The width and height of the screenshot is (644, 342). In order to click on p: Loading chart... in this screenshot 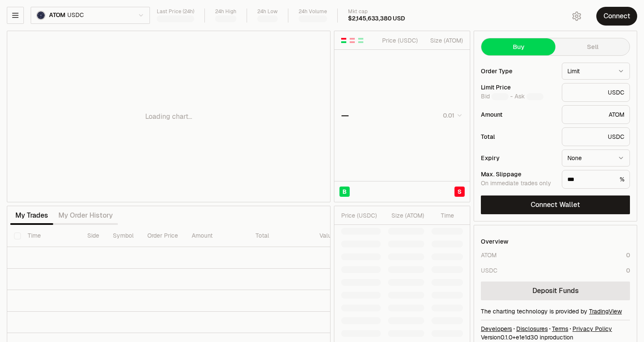, I will do `click(168, 117)`.